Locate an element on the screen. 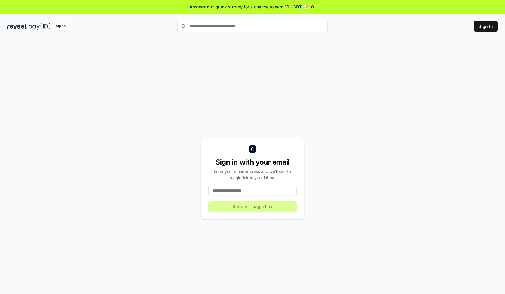 This screenshot has height=294, width=505. div: Sign in with your email is located at coordinates (253, 162).